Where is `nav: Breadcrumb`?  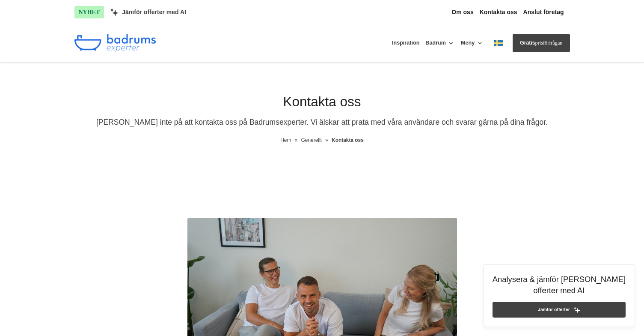
nav: Breadcrumb is located at coordinates (322, 140).